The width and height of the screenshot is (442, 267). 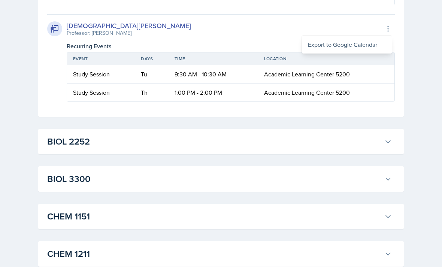 What do you see at coordinates (214, 217) in the screenshot?
I see `h3: CHEM 1151` at bounding box center [214, 217].